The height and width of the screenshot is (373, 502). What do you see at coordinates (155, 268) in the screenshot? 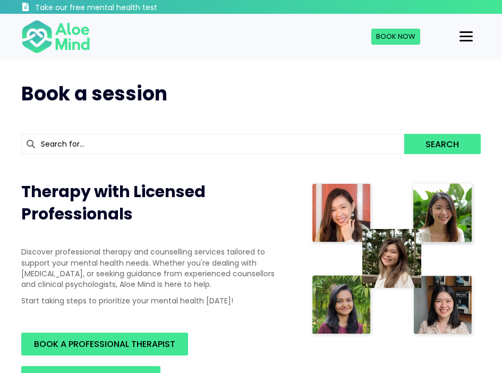
I see `p: Discover professional therapy and counselling services tailored to support your mental health nee...` at bounding box center [155, 268].